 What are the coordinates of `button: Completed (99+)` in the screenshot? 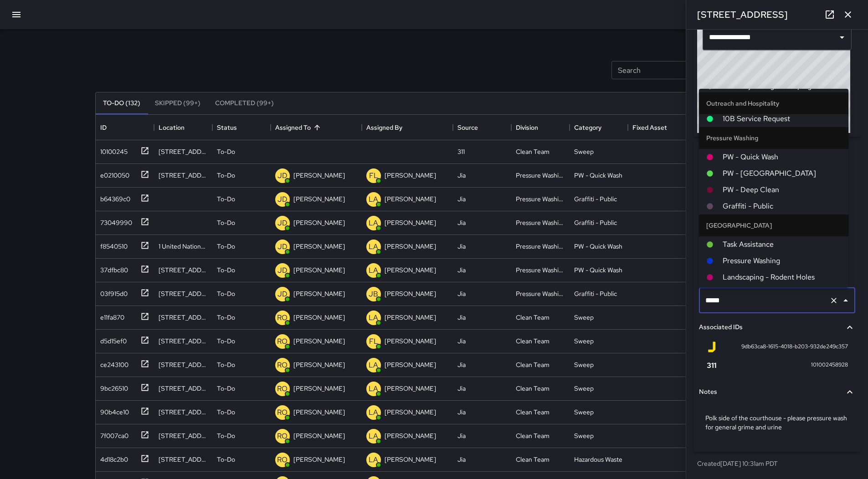 It's located at (244, 103).